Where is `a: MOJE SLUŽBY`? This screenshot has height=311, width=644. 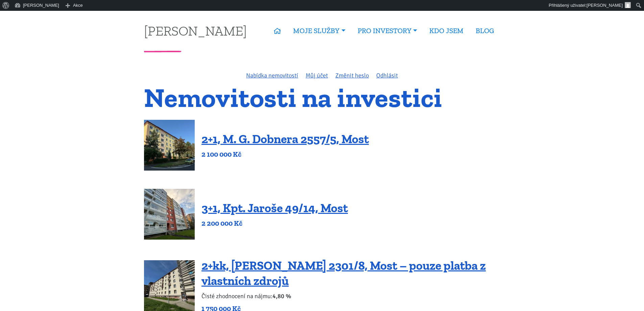
a: MOJE SLUŽBY is located at coordinates (319, 31).